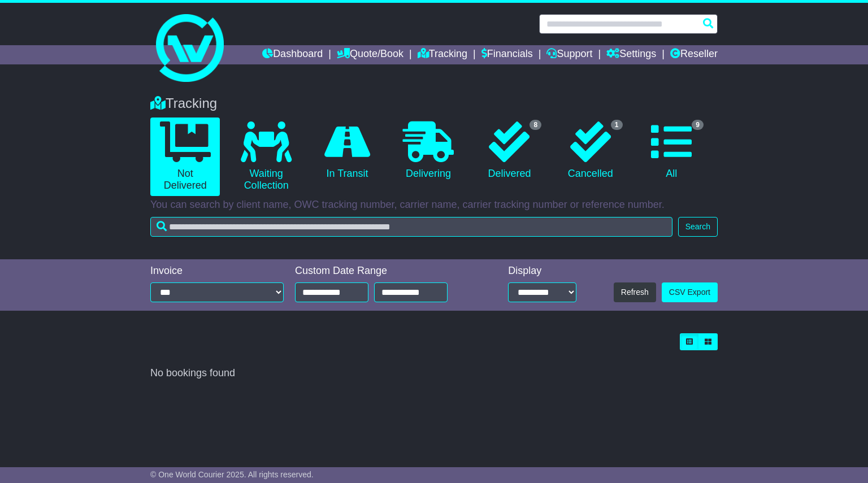 The image size is (868, 483). What do you see at coordinates (507, 55) in the screenshot?
I see `a: Financials` at bounding box center [507, 55].